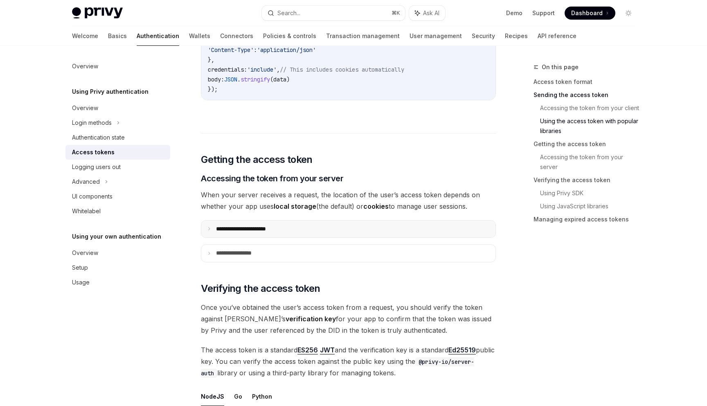 This screenshot has height=406, width=707. I want to click on div: UI components, so click(92, 196).